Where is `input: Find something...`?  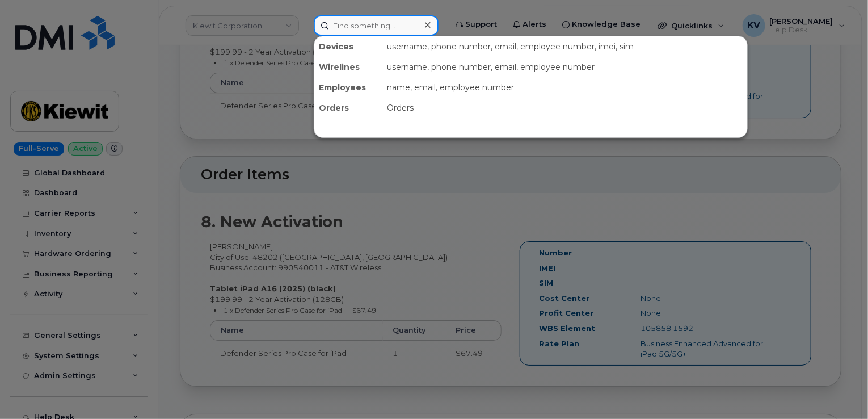
input: Find something... is located at coordinates (376, 26).